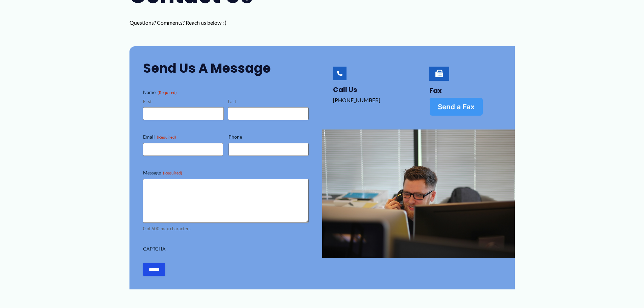 Image resolution: width=644 pixels, height=308 pixels. I want to click on img: man talking on the phone behind a computer screen, so click(419, 194).